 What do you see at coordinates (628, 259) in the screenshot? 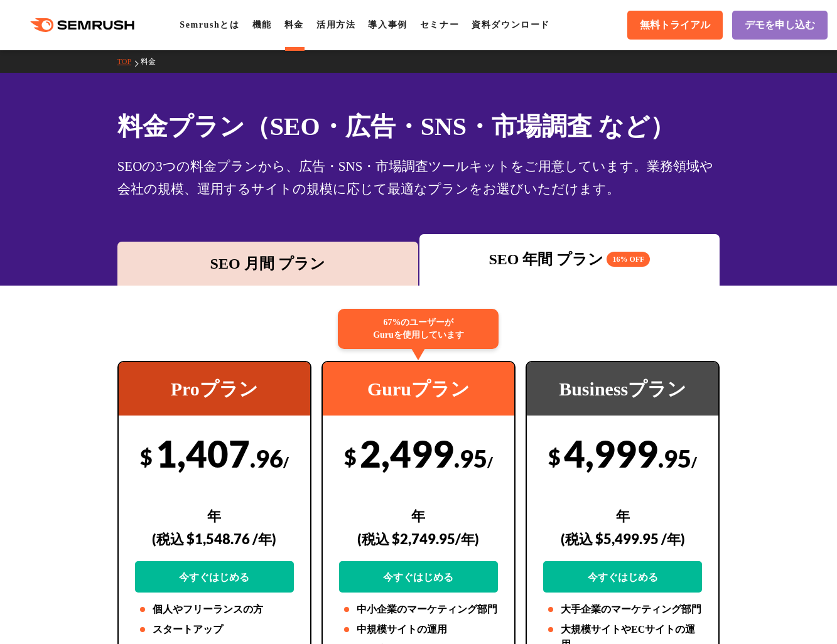
I see `span: 16% OFF` at bounding box center [628, 259].